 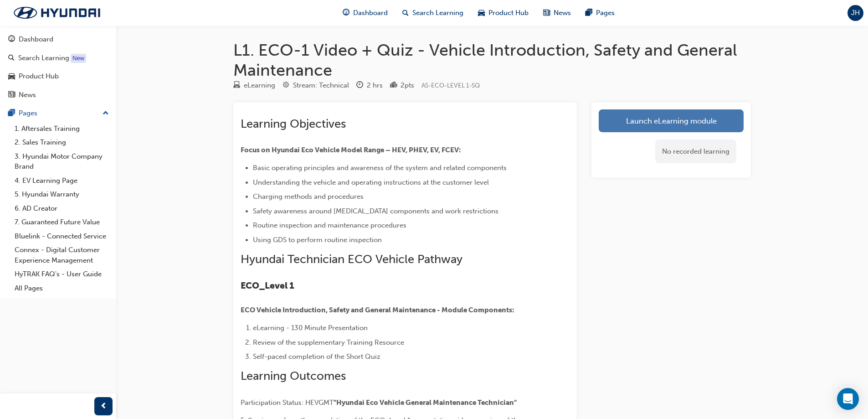 I want to click on img: Trak, so click(x=57, y=13).